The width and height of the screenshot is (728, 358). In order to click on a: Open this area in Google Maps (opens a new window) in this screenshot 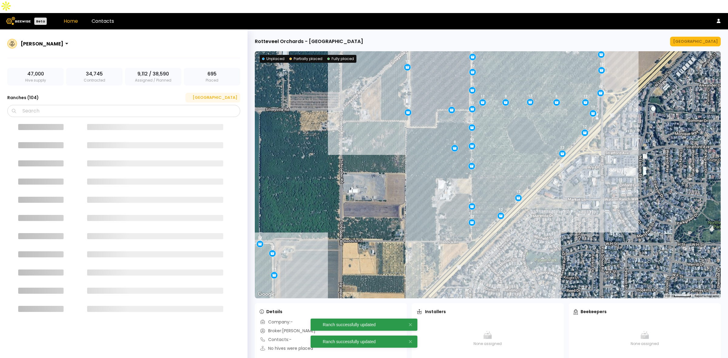, I will do `click(266, 295)`.